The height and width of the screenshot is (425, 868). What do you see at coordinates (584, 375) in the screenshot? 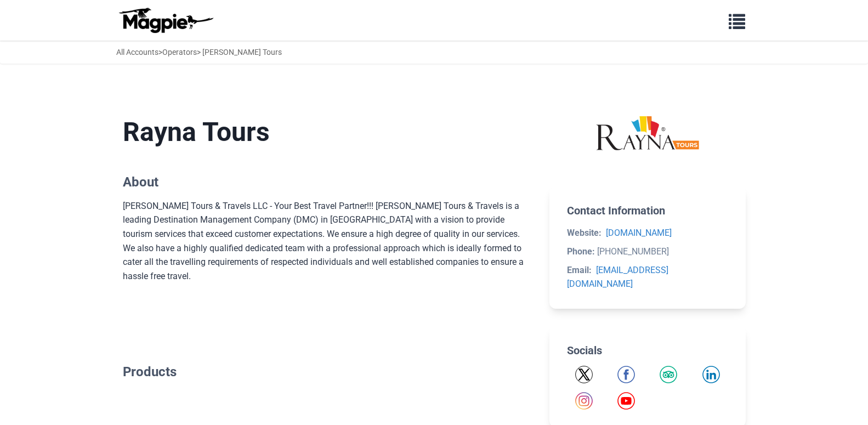
I see `img: Twitter icon` at bounding box center [584, 375].